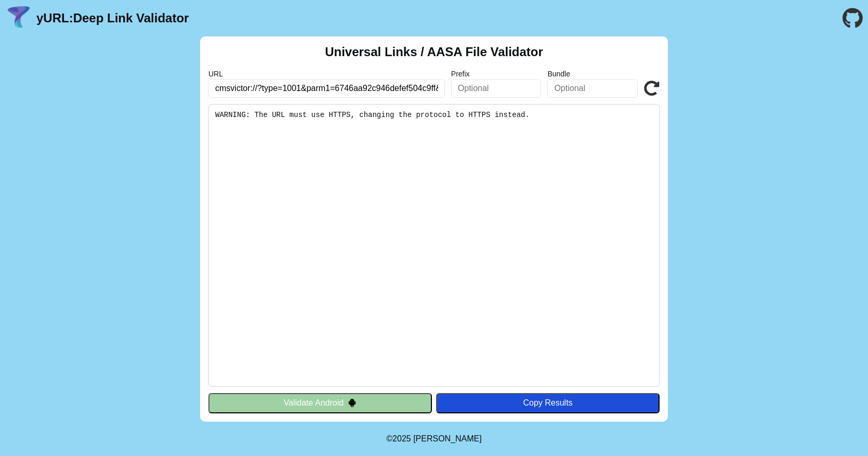  What do you see at coordinates (19, 18) in the screenshot?
I see `img: yURL Logo` at bounding box center [19, 18].